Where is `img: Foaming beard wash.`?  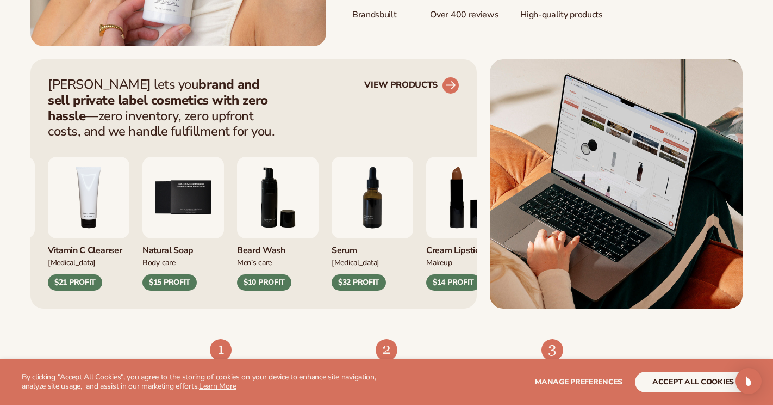 img: Foaming beard wash. is located at coordinates (278, 197).